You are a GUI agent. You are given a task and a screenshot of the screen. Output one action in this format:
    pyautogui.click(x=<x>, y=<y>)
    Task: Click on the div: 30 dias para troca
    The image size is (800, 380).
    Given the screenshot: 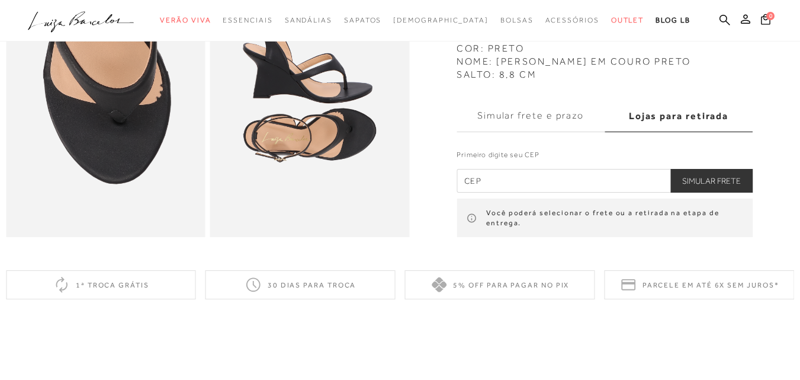 What is the action you would take?
    pyautogui.click(x=300, y=284)
    